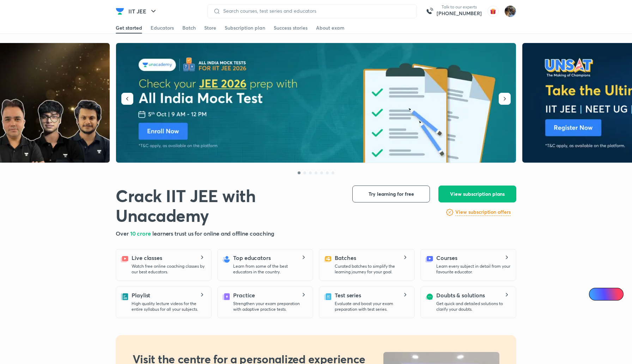  Describe the element at coordinates (244, 295) in the screenshot. I see `h5: Practice` at that location.